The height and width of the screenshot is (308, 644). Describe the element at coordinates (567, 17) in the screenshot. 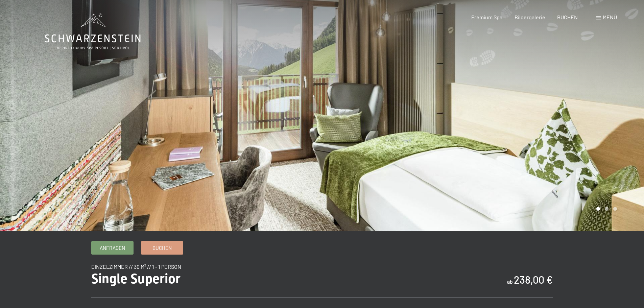

I see `span: BUCHEN` at that location.